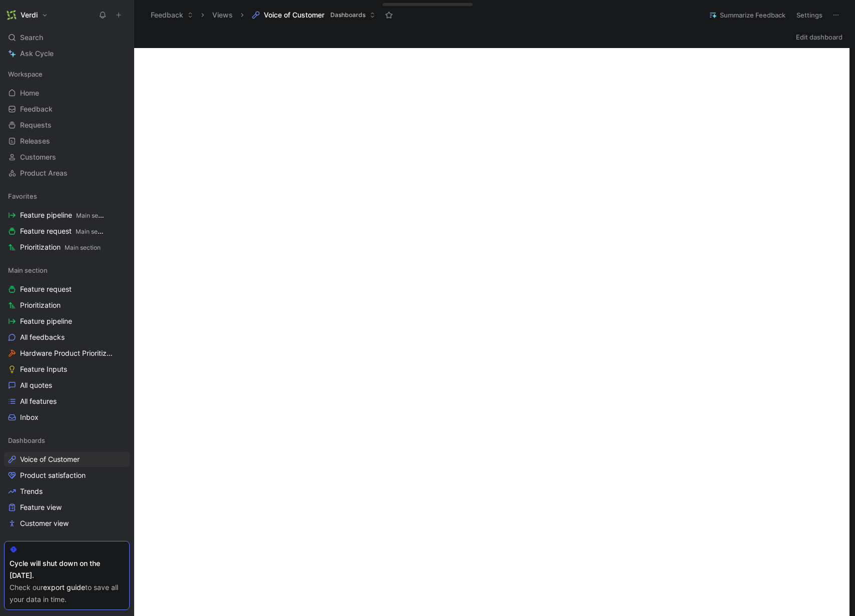  I want to click on div: Search, so click(67, 37).